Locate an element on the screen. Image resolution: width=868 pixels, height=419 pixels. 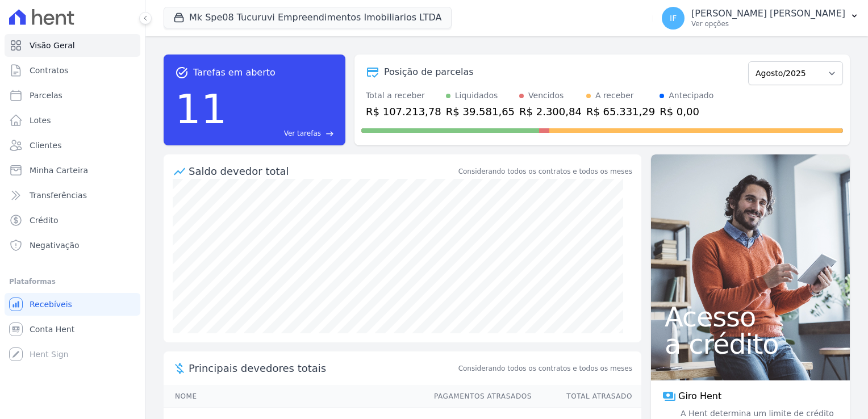
th: Nome is located at coordinates (293, 396).